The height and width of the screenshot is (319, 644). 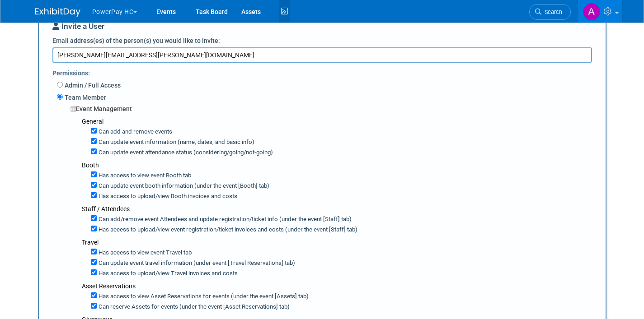 I want to click on label: Can add and remove events, so click(x=134, y=132).